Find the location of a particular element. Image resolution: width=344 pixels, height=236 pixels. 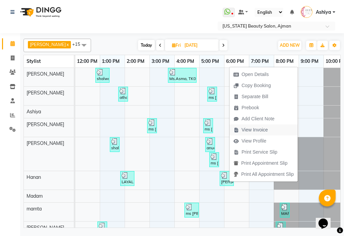

a: 8:00 PM is located at coordinates (285, 61).